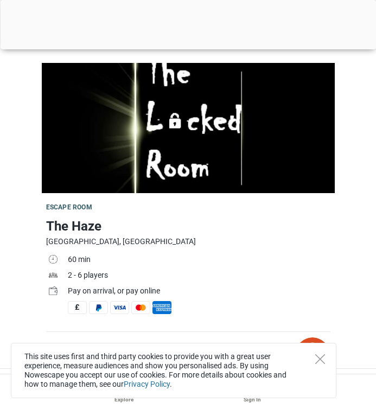 The image size is (376, 409). Describe the element at coordinates (140, 307) in the screenshot. I see `span: MasterCard` at that location.